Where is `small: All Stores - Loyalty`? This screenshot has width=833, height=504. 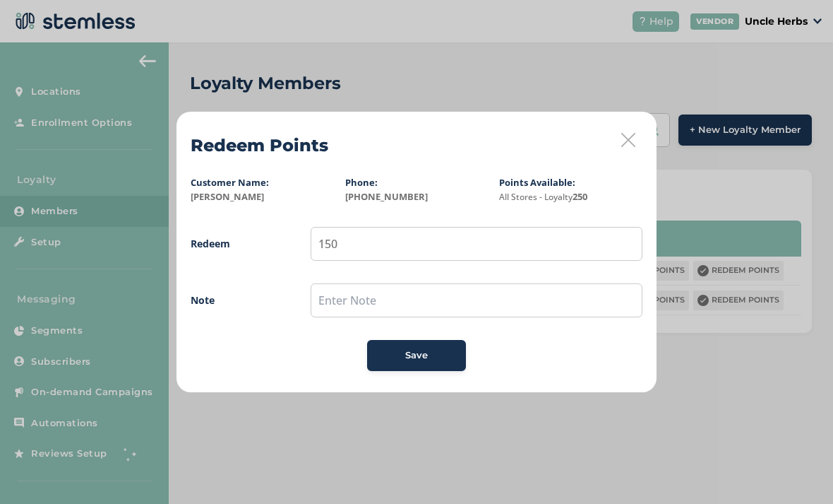
small: All Stores - Loyalty is located at coordinates (536, 196).